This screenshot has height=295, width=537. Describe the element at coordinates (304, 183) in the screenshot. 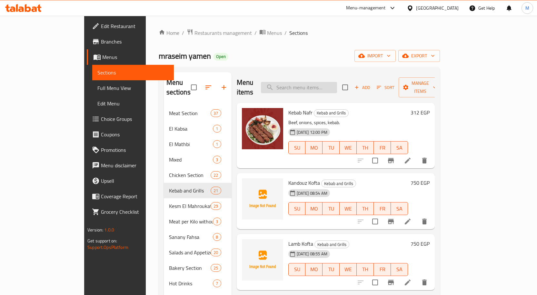

I see `span: Kandouz Kofta` at that location.